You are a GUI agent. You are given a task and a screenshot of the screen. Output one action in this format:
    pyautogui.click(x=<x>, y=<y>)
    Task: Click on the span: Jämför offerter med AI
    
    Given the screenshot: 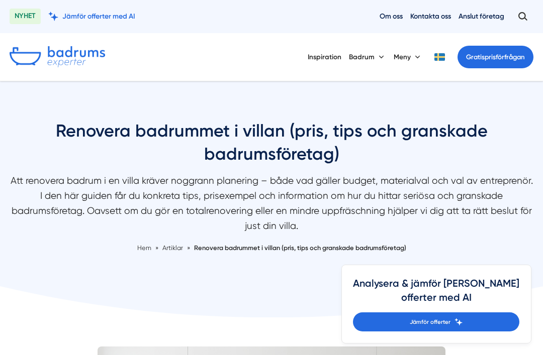 What is the action you would take?
    pyautogui.click(x=99, y=16)
    